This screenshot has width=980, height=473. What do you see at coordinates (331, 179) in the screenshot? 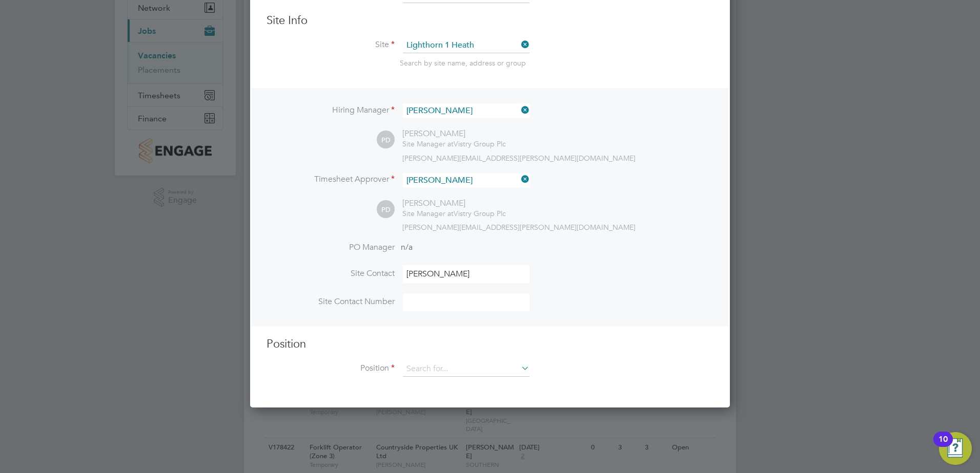
I see `label: Timesheet Approver` at bounding box center [331, 179].